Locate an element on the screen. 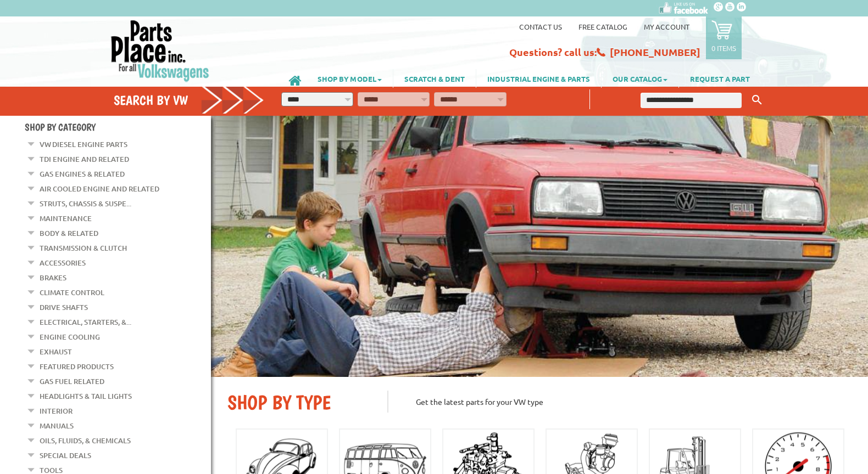 The height and width of the screenshot is (474, 868). a: OUR CATALOG is located at coordinates (639, 78).